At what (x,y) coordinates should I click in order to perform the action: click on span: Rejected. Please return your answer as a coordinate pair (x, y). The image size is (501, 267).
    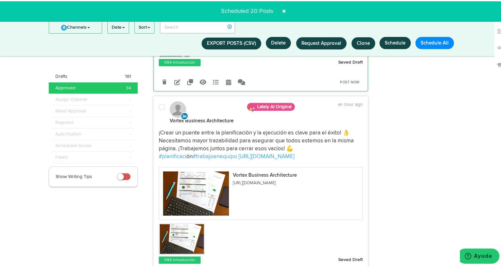
    Looking at the image, I should click on (64, 121).